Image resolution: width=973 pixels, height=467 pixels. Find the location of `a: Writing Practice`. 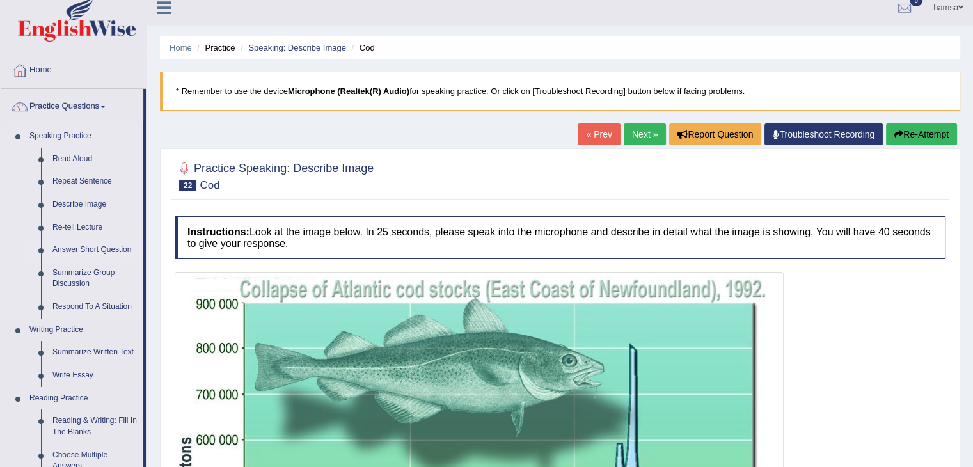

a: Writing Practice is located at coordinates (83, 330).